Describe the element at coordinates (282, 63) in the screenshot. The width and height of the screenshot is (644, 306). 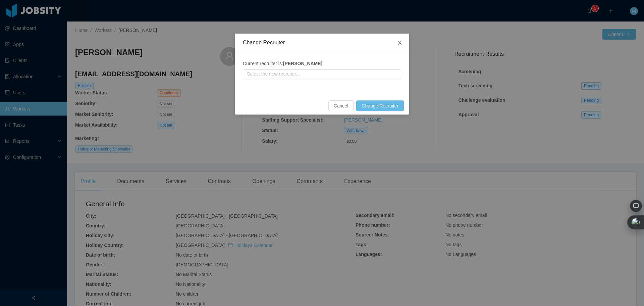
I see `span: Current recruiter is:` at that location.